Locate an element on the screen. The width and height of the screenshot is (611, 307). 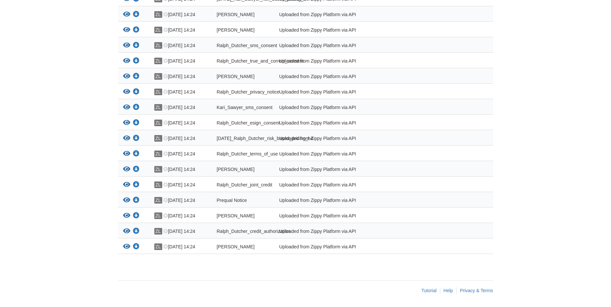
button: View Kari_Sawyer_esign_consent is located at coordinates (127, 246).